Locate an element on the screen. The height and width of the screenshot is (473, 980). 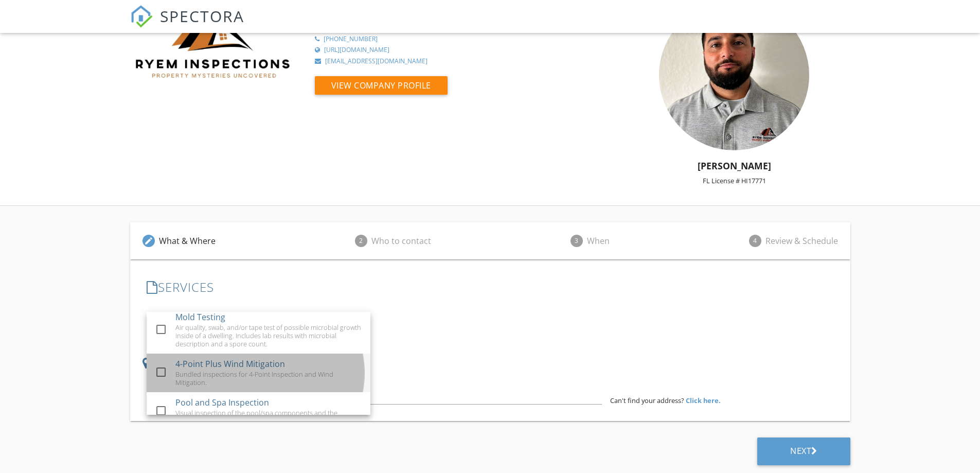
div: Pool and Spa Inspection is located at coordinates (222, 402).